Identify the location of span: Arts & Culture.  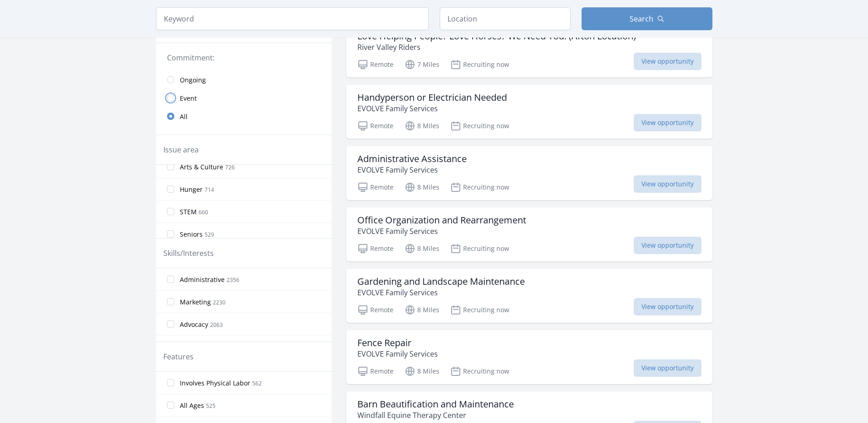
(201, 167).